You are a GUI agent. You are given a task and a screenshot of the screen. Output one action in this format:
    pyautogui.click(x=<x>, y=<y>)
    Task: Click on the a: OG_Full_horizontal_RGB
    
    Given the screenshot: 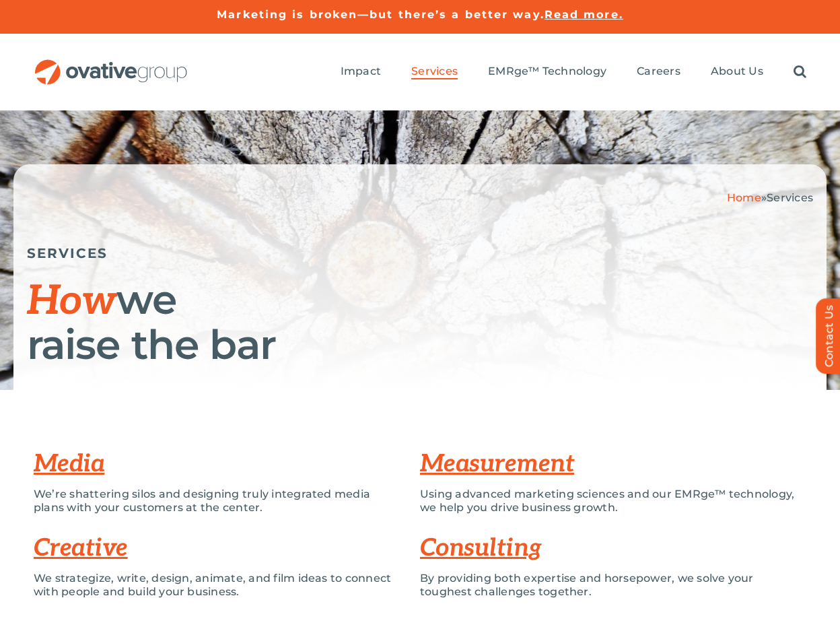 What is the action you would take?
    pyautogui.click(x=111, y=64)
    